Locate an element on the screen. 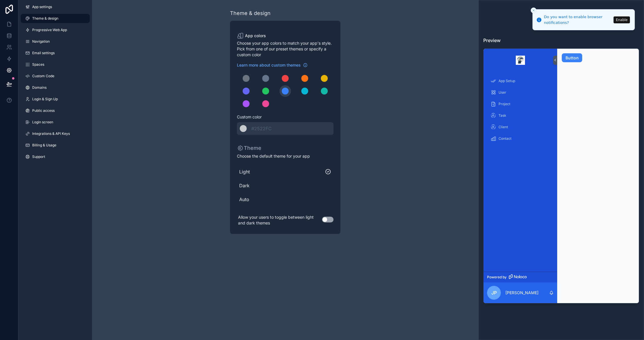 This screenshot has height=340, width=644. a: Navigation is located at coordinates (55, 41).